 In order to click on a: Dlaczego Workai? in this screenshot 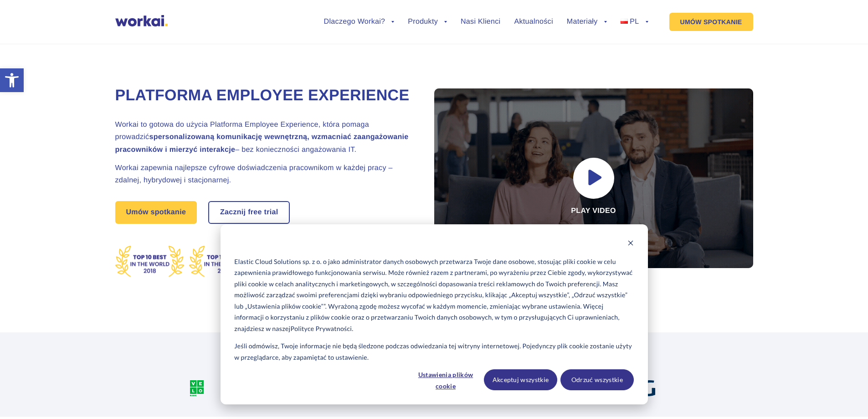, I will do `click(359, 22)`.